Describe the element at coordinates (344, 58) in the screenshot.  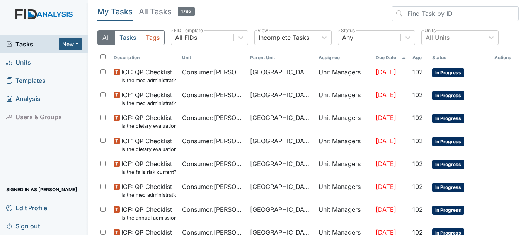
I see `th: Assignee` at that location.